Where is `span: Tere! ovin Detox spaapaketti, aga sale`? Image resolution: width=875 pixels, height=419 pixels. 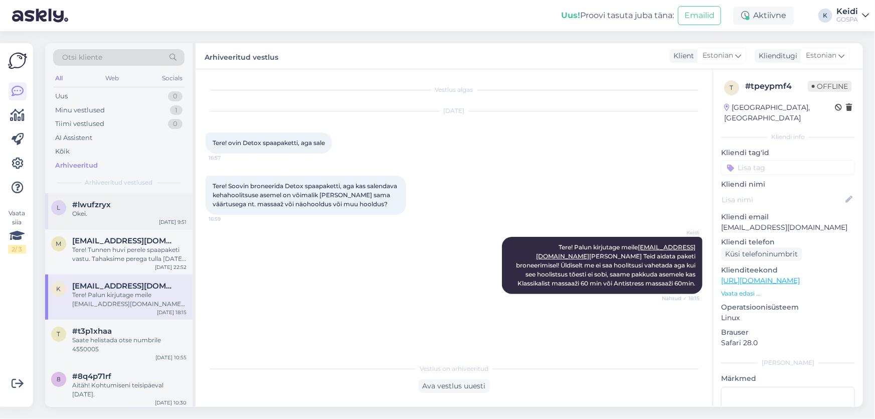
span: Tere! ovin Detox spaapaketti, aga sale is located at coordinates (269, 142).